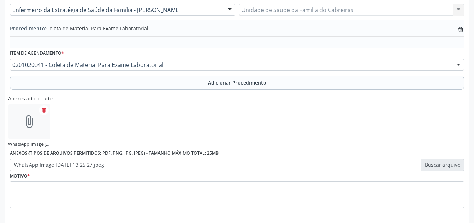 The image size is (474, 223). I want to click on h6: Anexos adicionados, so click(31, 98).